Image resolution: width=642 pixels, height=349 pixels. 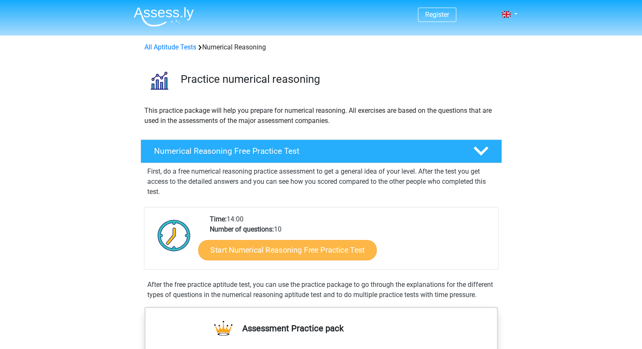 I want to click on a: Register, so click(x=437, y=14).